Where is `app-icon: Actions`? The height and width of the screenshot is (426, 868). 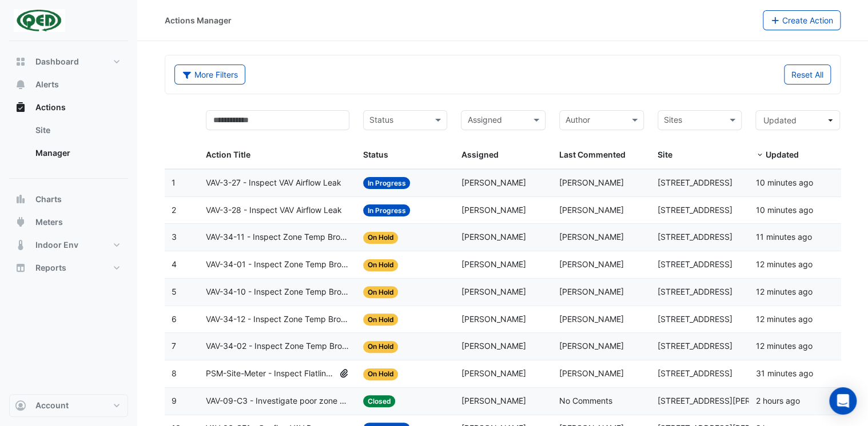 app-icon: Actions is located at coordinates (21, 107).